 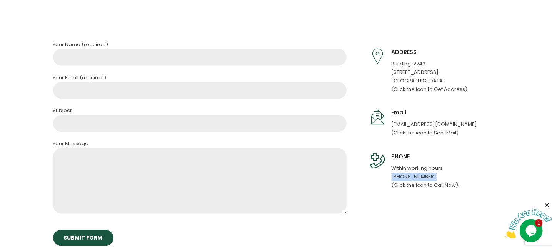 What do you see at coordinates (200, 144) in the screenshot?
I see `p: Your Message` at bounding box center [200, 144].